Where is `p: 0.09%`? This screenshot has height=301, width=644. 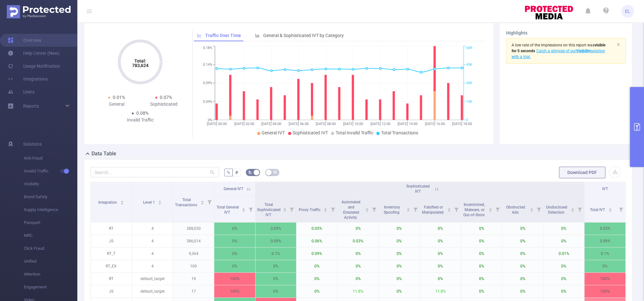
p: 0.09% is located at coordinates (317, 254).